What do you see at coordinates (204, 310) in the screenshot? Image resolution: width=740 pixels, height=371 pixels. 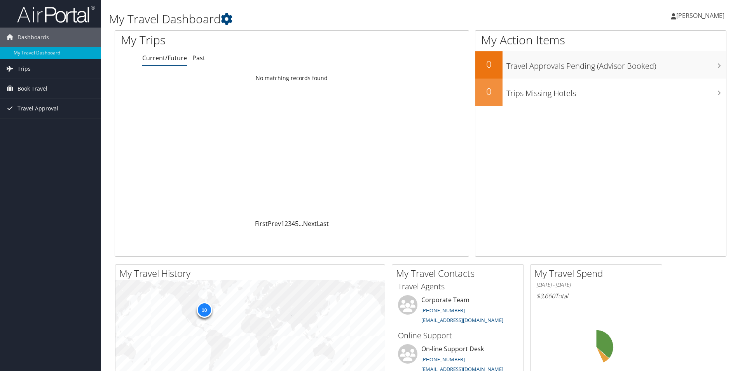 I see `div: 10` at bounding box center [204, 310].